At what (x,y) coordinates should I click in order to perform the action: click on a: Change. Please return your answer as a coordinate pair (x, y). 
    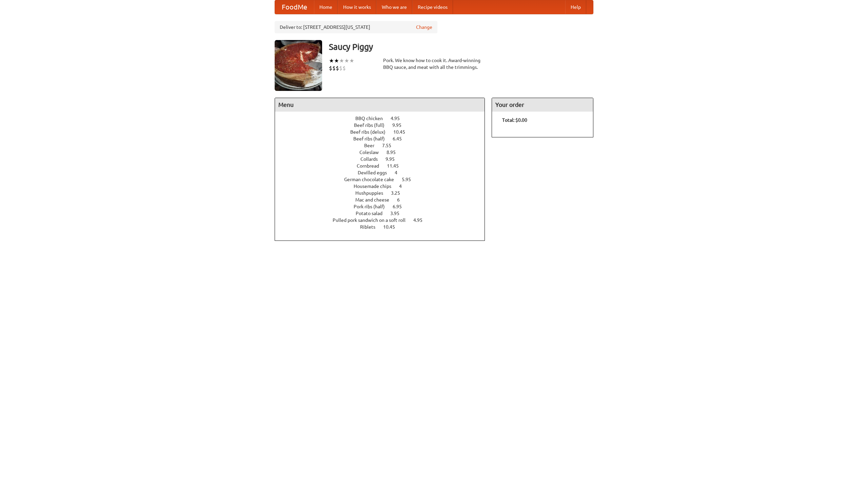
    Looking at the image, I should click on (424, 27).